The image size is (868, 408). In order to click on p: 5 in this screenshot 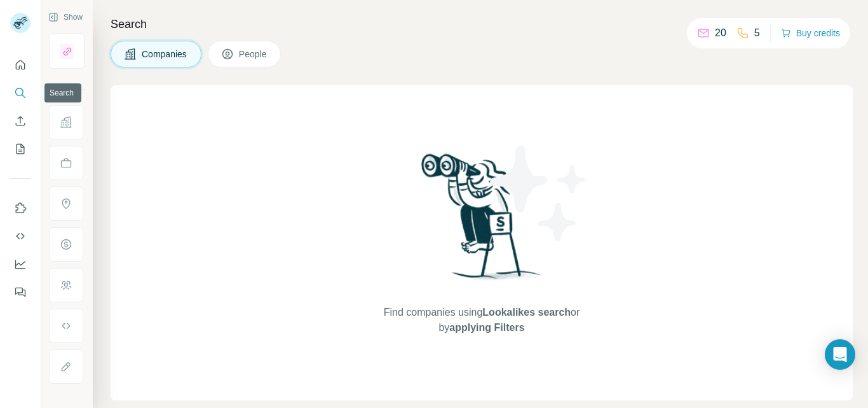, I will do `click(757, 33)`.